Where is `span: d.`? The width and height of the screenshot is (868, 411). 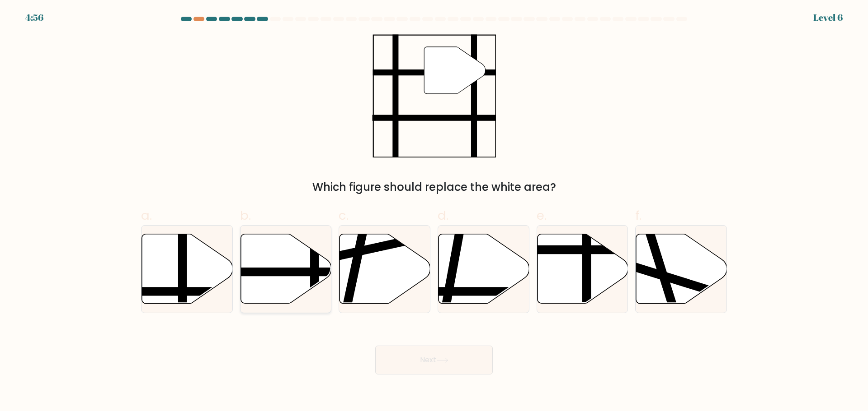
span: d. is located at coordinates (443, 216).